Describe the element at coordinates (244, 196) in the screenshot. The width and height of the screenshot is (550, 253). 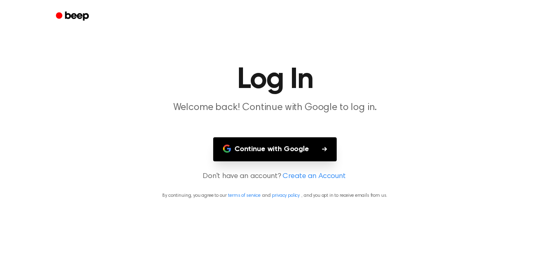
I see `a: terms of service` at that location.